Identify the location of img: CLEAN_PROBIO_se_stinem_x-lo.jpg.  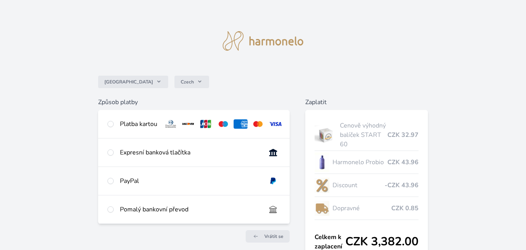
(322, 162).